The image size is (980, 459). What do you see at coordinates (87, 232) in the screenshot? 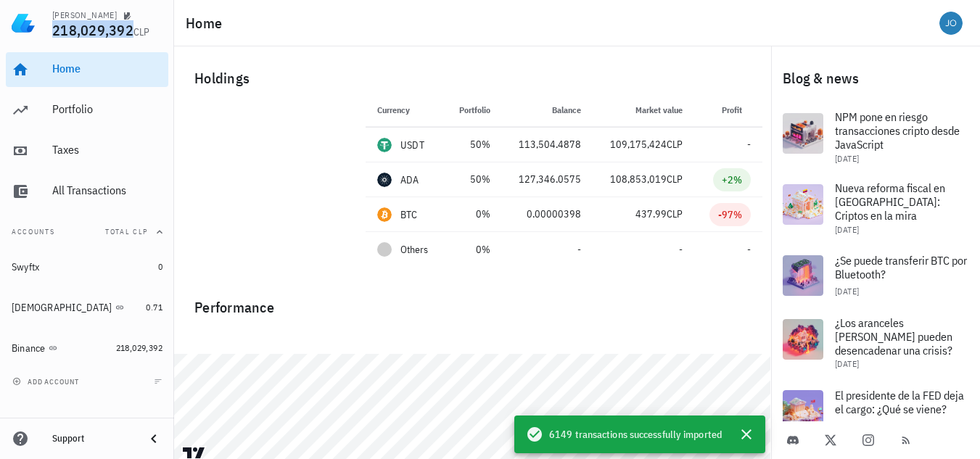
I see `button: AccountsTotal CLP` at bounding box center [87, 232].